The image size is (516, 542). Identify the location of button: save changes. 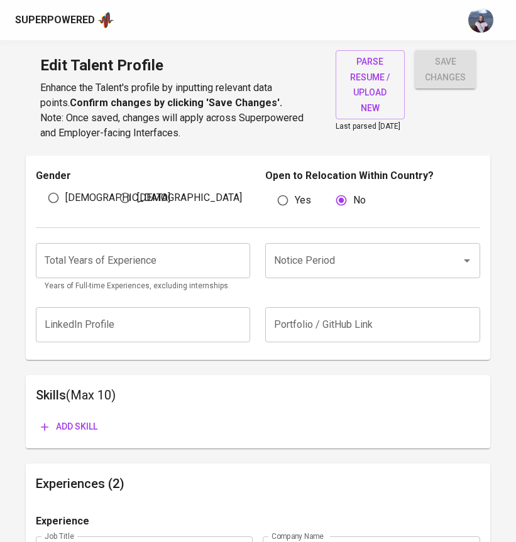
(445, 69).